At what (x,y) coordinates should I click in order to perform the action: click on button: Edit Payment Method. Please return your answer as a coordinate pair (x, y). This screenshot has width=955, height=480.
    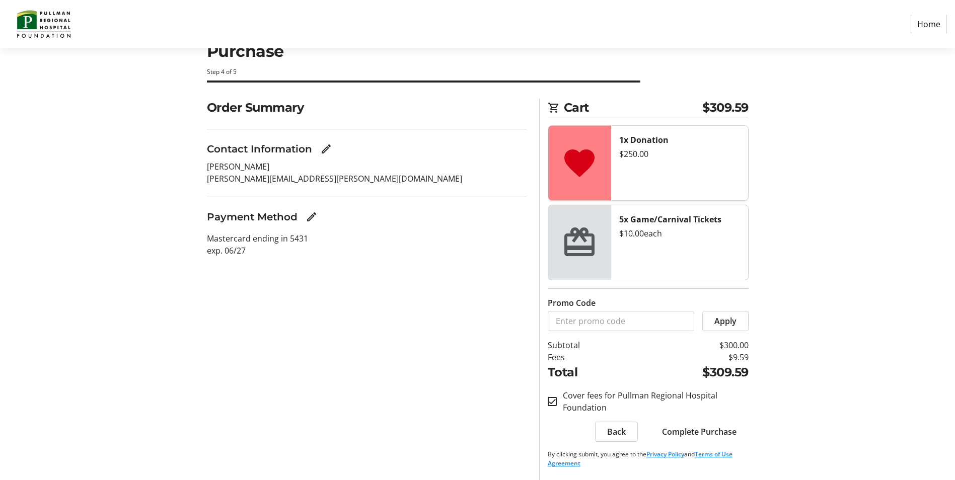
    Looking at the image, I should click on (312, 217).